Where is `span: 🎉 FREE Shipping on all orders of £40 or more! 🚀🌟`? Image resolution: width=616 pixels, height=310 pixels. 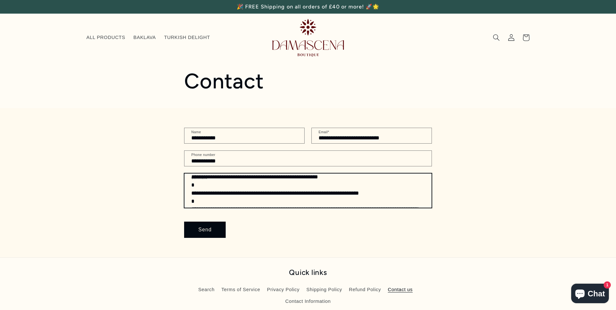 span: 🎉 FREE Shipping on all orders of £40 or more! 🚀🌟 is located at coordinates (308, 6).